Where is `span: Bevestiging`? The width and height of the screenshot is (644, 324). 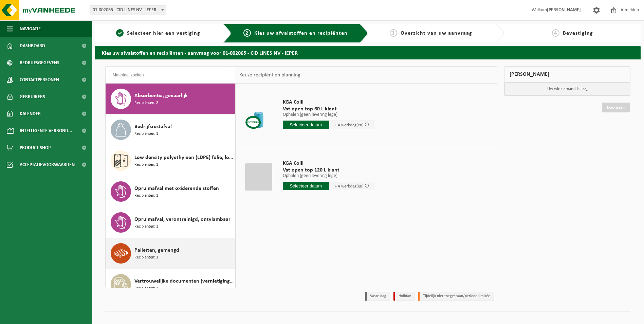 span: Bevestiging is located at coordinates (578, 33).